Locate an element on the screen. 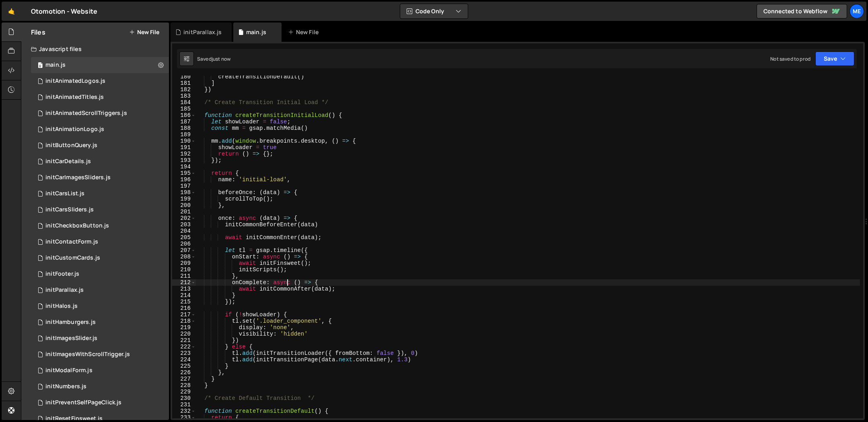  h2: Files is located at coordinates (38, 32).